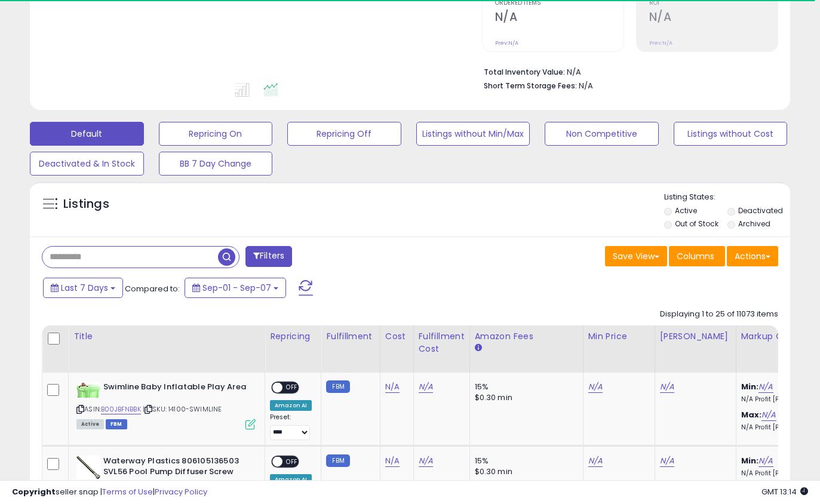  Describe the element at coordinates (397, 336) in the screenshot. I see `div: Cost` at that location.